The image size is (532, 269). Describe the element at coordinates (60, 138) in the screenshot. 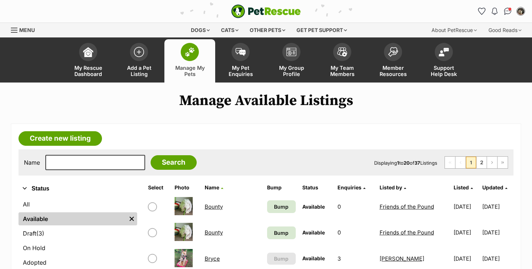

I see `a: Create new listing` at that location.